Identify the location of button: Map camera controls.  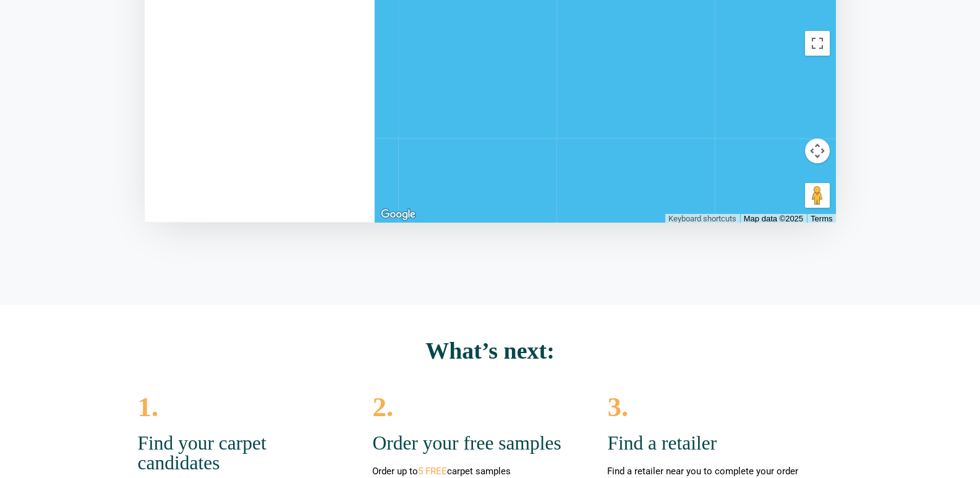
(818, 151).